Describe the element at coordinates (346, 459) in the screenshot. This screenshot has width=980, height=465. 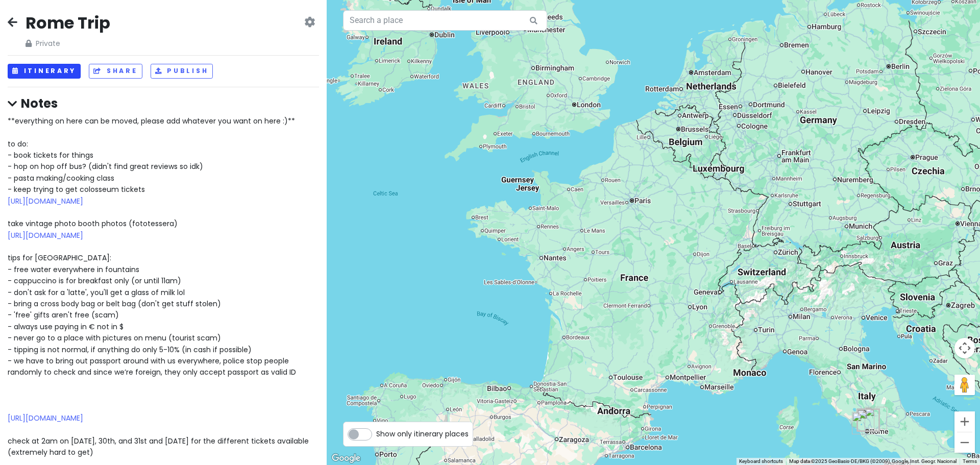
I see `img: Google` at that location.